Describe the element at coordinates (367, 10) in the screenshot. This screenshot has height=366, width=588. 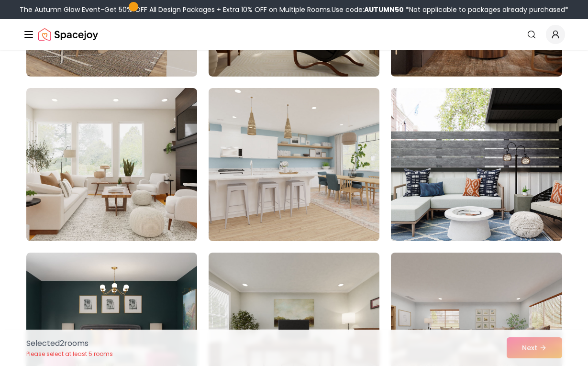
I see `span: Use code:` at that location.